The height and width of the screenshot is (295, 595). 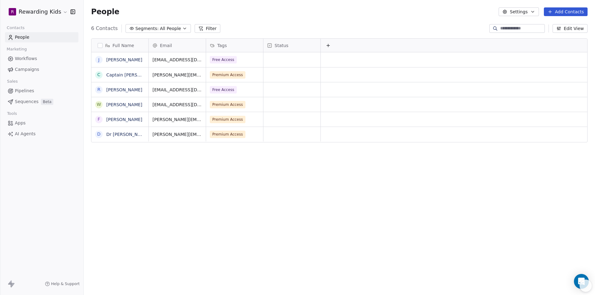 I want to click on span: R, so click(x=12, y=12).